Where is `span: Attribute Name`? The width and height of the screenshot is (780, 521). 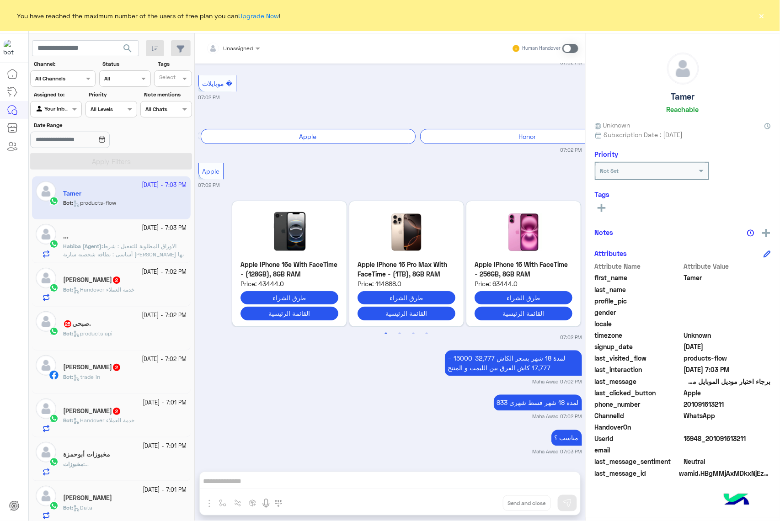 span: Attribute Name is located at coordinates (639, 266).